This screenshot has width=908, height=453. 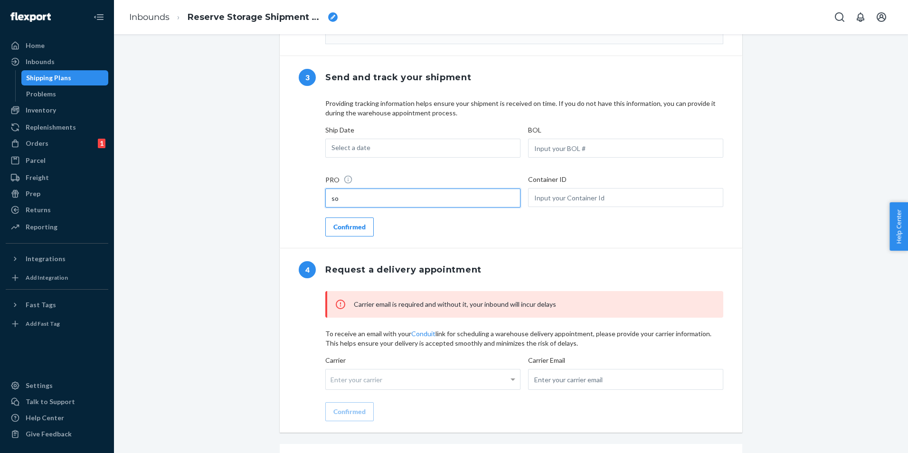 What do you see at coordinates (45, 418) in the screenshot?
I see `div: Help Center` at bounding box center [45, 418].